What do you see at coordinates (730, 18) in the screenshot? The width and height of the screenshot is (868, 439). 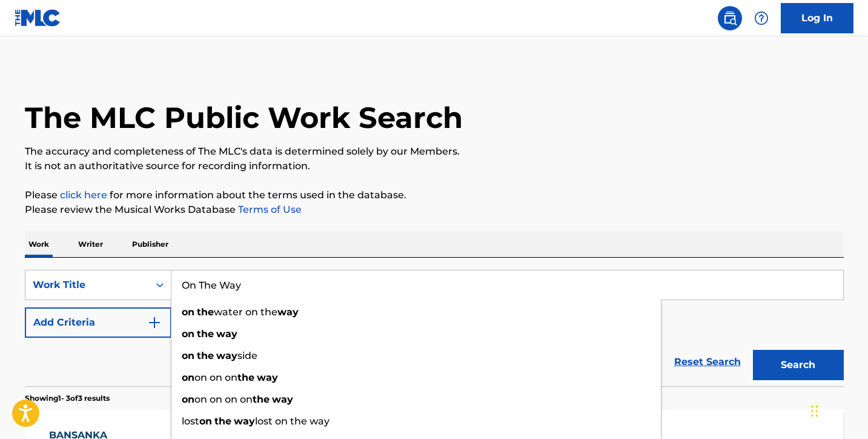 I see `a: Public Search` at bounding box center [730, 18].